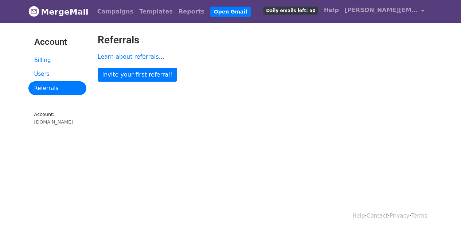  What do you see at coordinates (57, 74) in the screenshot?
I see `a: Users` at bounding box center [57, 74].